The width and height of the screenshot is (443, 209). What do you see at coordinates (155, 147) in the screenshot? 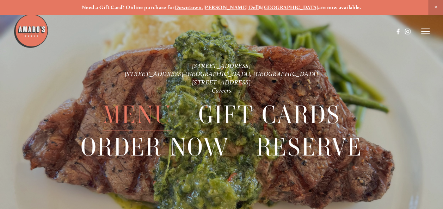
I see `span: Order Now` at bounding box center [155, 147].